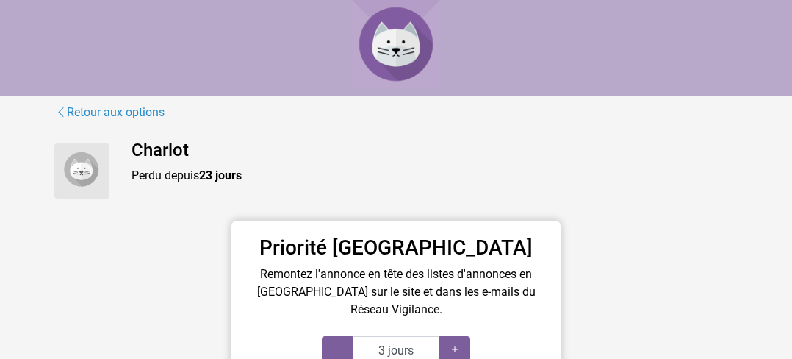 This screenshot has width=792, height=359. Describe the element at coordinates (434, 176) in the screenshot. I see `p: Perdu depuis` at that location.